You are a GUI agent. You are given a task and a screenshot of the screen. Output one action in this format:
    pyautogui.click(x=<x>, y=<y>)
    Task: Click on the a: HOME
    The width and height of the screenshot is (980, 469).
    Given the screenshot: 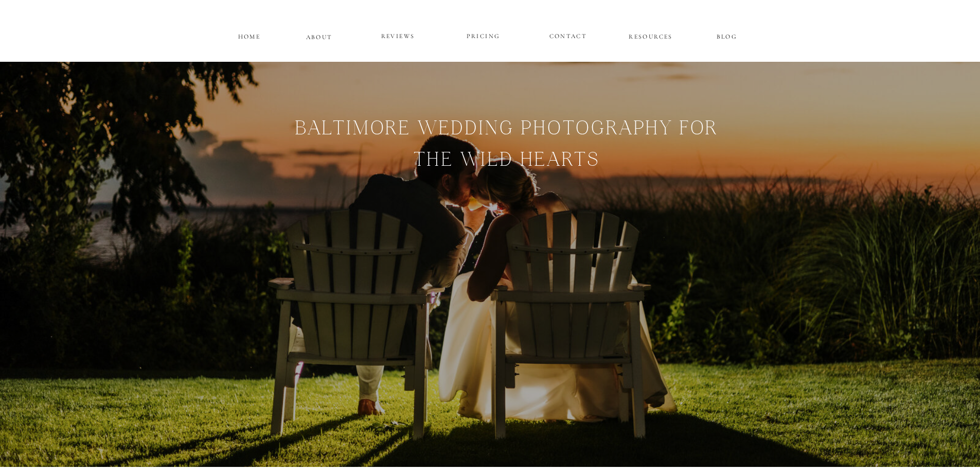 What is the action you would take?
    pyautogui.click(x=250, y=35)
    